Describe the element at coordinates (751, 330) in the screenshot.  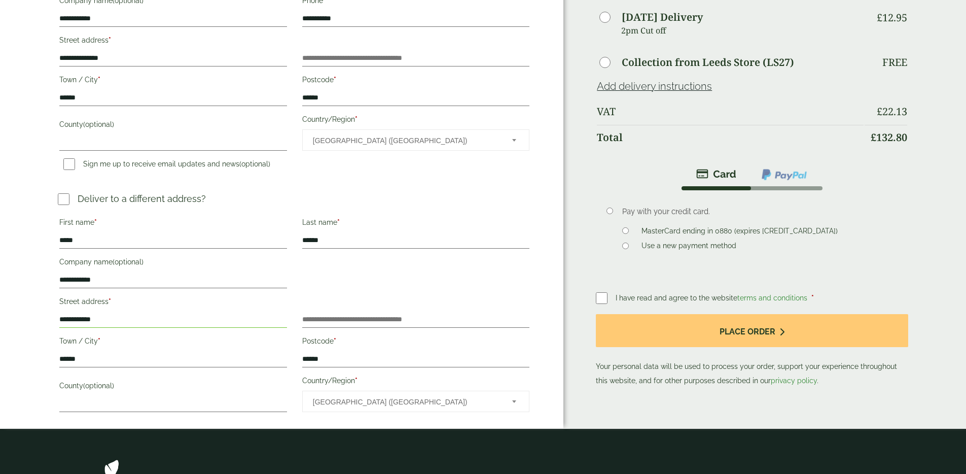
I see `button: Place order` at that location.